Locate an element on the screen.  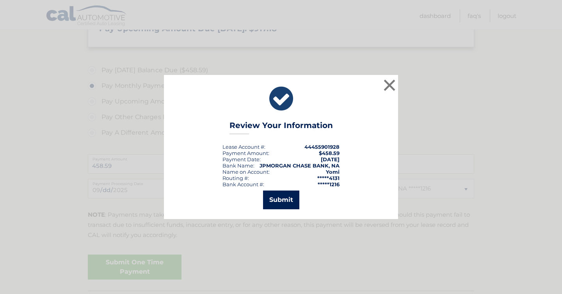
div: Bank Name: is located at coordinates (238, 165).